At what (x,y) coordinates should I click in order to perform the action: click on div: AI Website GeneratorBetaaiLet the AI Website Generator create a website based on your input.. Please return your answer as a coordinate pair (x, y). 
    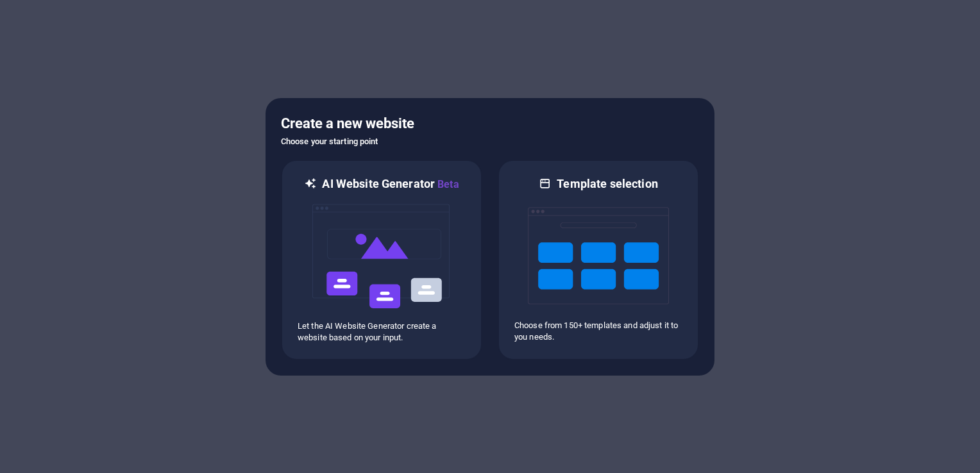
    Looking at the image, I should click on (382, 259).